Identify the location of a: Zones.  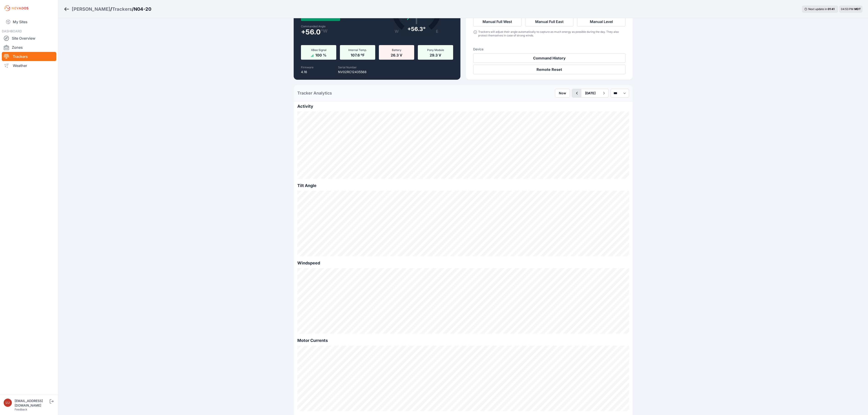
(29, 48).